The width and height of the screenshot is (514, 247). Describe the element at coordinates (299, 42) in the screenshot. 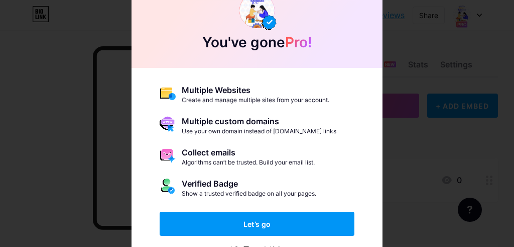

I see `span: Pro!` at that location.